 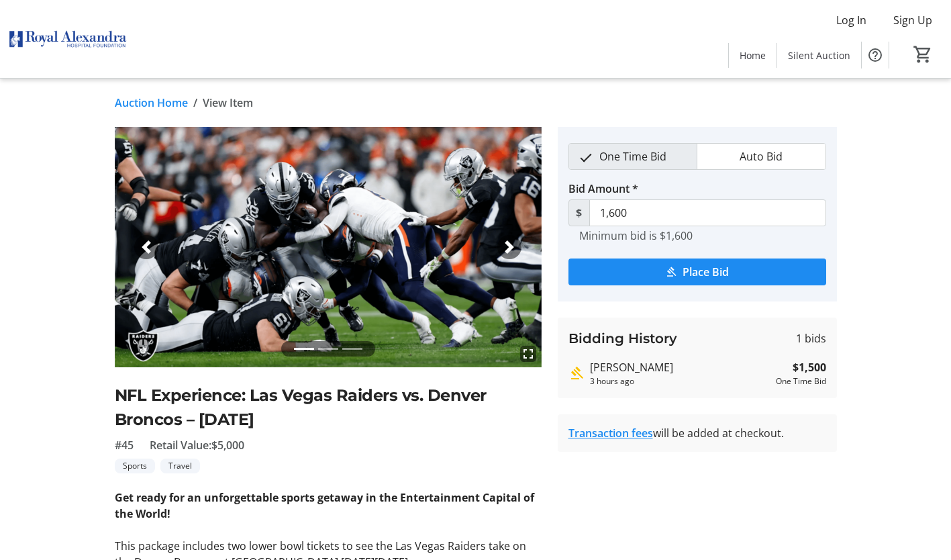 What do you see at coordinates (623, 339) in the screenshot?
I see `h3: Bidding History` at bounding box center [623, 339].